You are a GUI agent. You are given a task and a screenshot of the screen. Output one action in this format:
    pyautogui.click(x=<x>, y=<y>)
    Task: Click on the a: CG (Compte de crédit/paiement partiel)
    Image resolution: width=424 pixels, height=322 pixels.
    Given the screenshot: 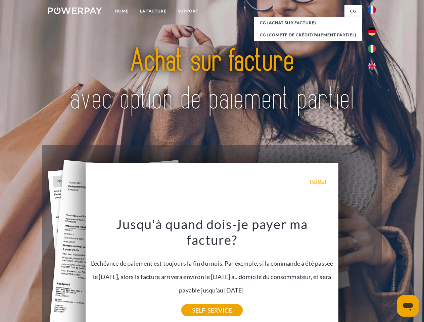 What is the action you would take?
    pyautogui.click(x=308, y=35)
    